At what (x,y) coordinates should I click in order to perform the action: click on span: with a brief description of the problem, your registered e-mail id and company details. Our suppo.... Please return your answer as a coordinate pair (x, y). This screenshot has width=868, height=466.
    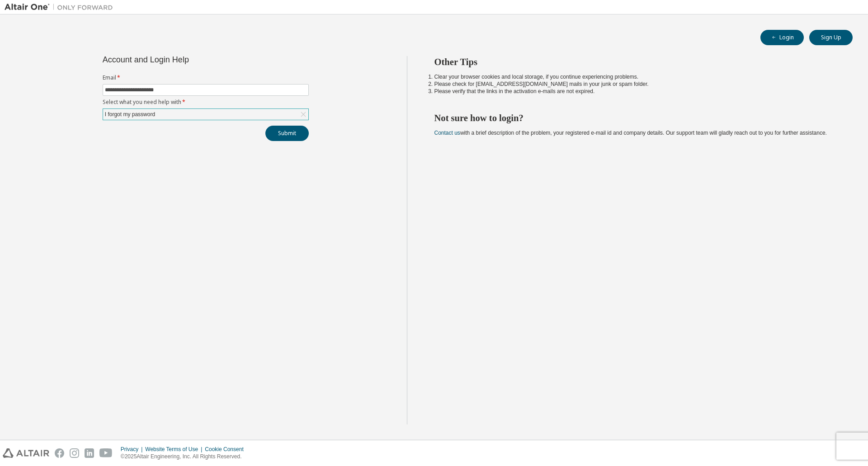
    Looking at the image, I should click on (631, 133).